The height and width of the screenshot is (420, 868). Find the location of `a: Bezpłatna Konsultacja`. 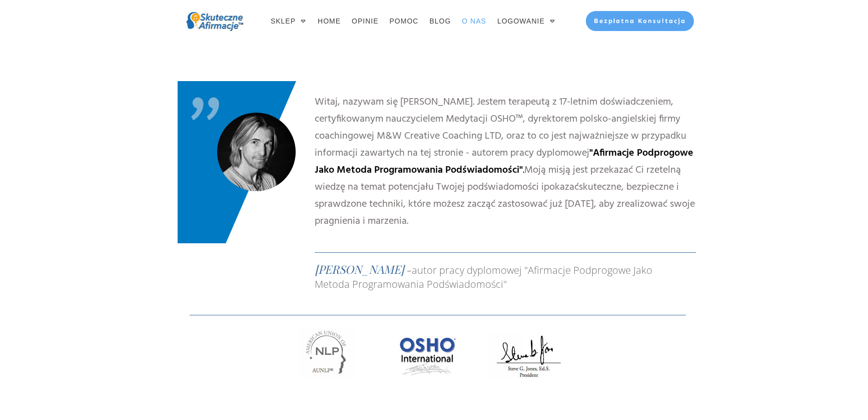

a: Bezpłatna Konsultacja is located at coordinates (640, 21).